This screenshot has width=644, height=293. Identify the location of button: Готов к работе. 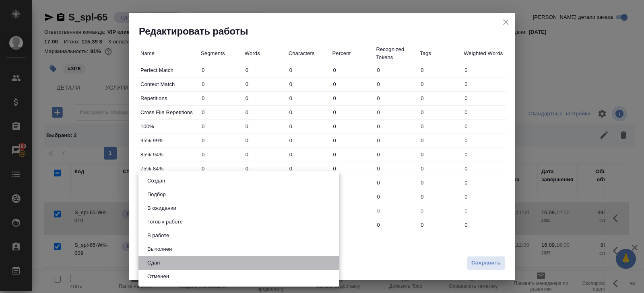
(165, 222).